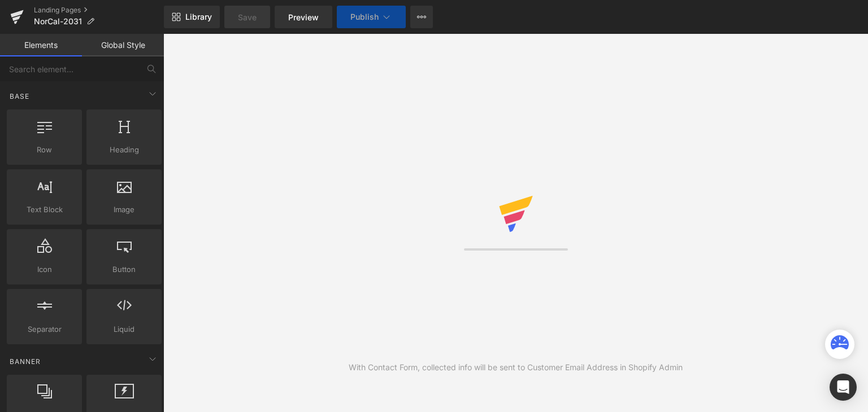 This screenshot has width=868, height=412. What do you see at coordinates (124, 269) in the screenshot?
I see `span: Button` at bounding box center [124, 269].